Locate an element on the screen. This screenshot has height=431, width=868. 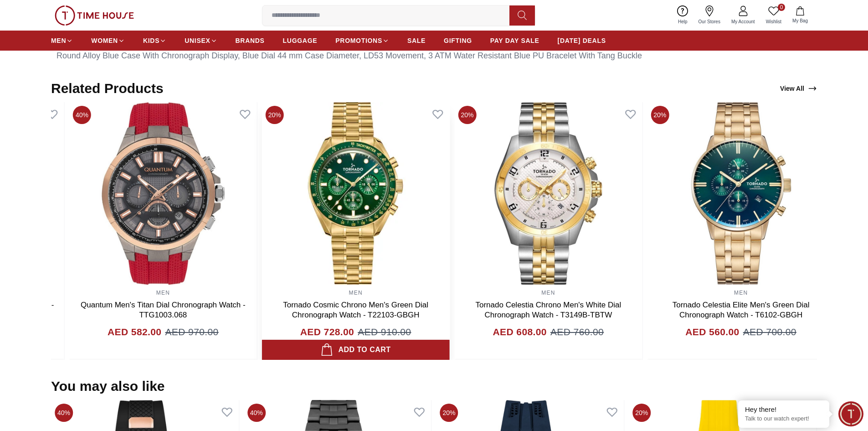
span: UNISEX is located at coordinates (197, 41).